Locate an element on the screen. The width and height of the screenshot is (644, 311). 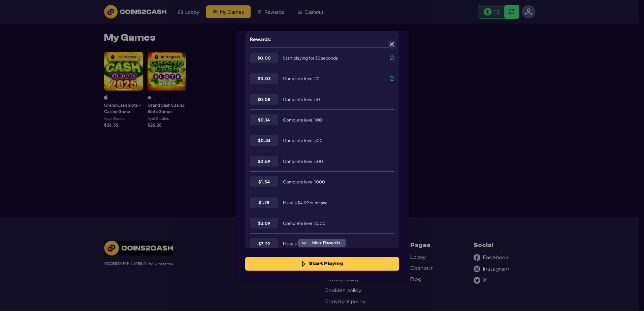
span: $ 3.29 is located at coordinates (264, 244).